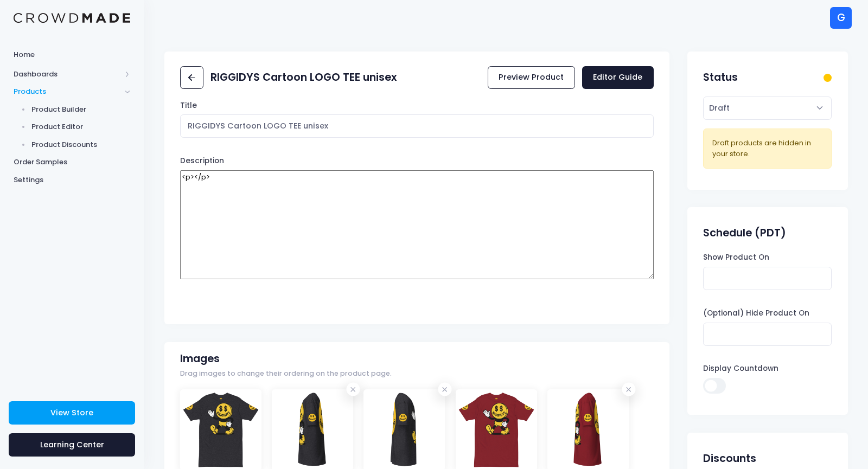  What do you see at coordinates (202, 161) in the screenshot?
I see `label: Description` at bounding box center [202, 161].